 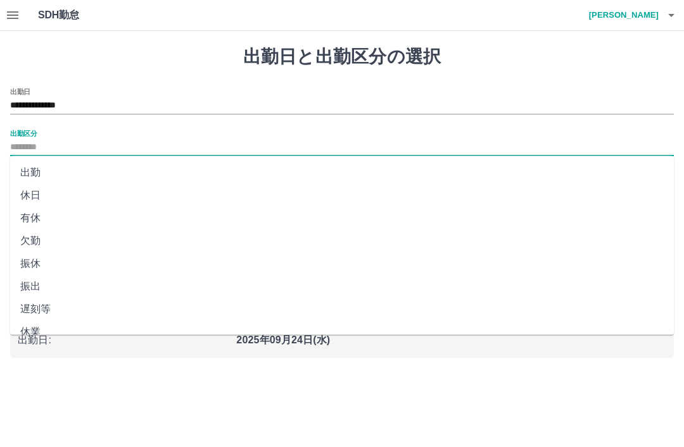 What do you see at coordinates (342, 241) in the screenshot?
I see `li: 欠勤` at bounding box center [342, 241].